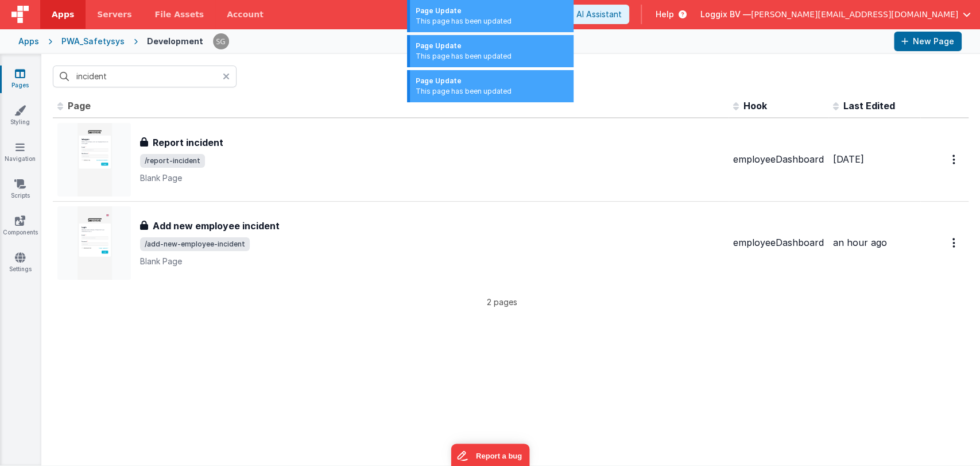 This screenshot has height=466, width=980. Describe the element at coordinates (501, 302) in the screenshot. I see `p: 2 pages` at that location.